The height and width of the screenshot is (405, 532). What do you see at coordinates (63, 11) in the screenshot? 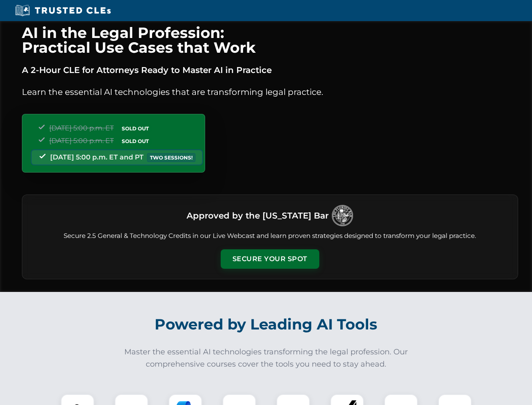
I see `img: Trusted CLEs` at bounding box center [63, 11].